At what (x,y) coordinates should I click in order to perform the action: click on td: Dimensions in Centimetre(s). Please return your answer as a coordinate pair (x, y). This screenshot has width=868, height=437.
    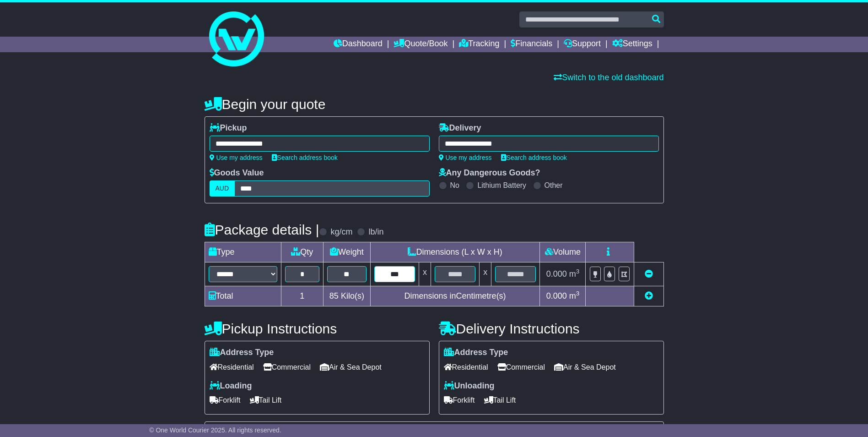
    Looking at the image, I should click on (455, 296).